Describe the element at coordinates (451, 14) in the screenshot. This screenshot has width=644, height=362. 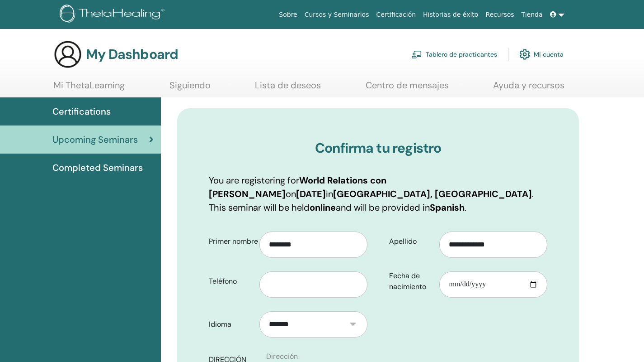
I see `a: Historias de éxito` at that location.